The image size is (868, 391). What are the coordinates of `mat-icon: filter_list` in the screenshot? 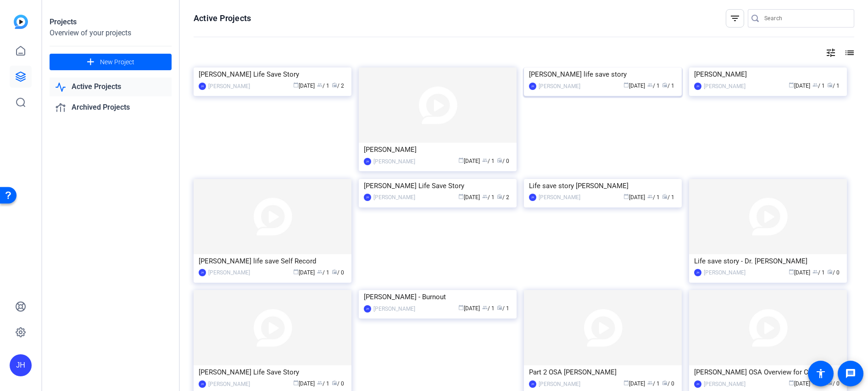 It's located at (735, 19).